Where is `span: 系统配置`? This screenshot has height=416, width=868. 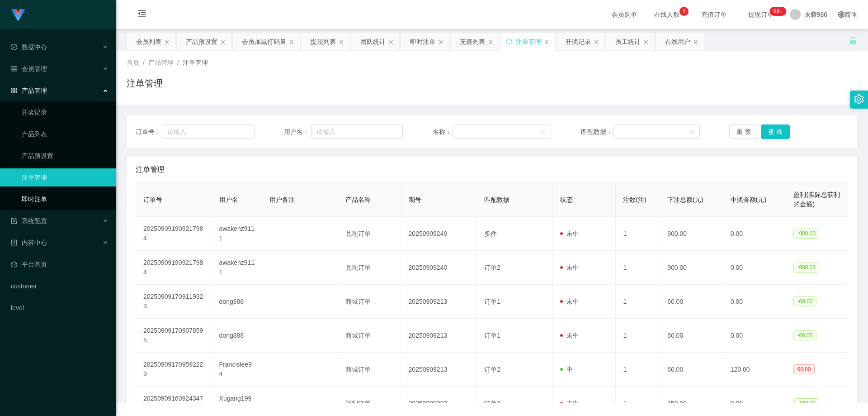 span: 系统配置 is located at coordinates (29, 221).